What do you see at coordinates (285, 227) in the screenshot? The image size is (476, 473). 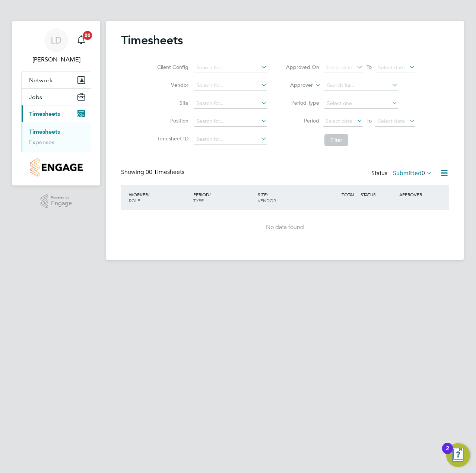 I see `div: No data found` at bounding box center [285, 227].